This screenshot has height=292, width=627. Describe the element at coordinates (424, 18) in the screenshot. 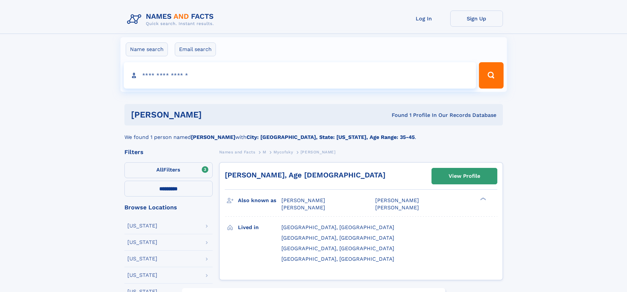

I see `a: Log In` at that location.